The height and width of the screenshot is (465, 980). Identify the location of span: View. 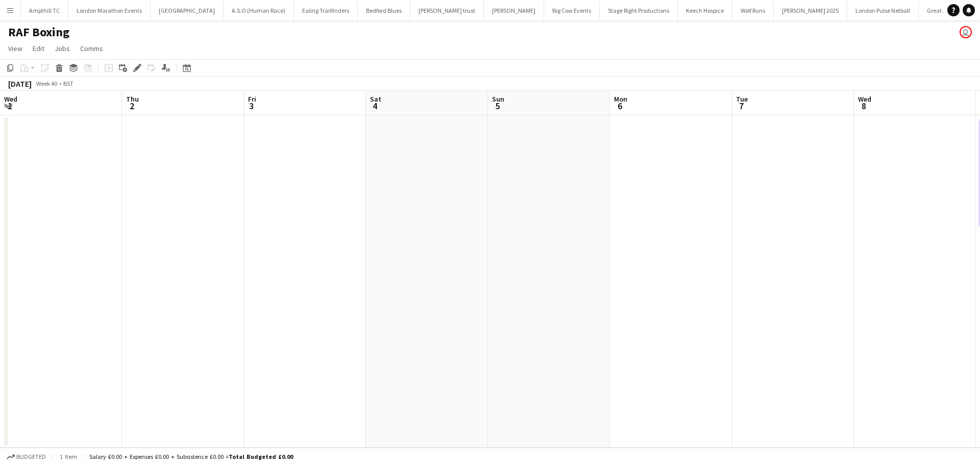
(15, 49).